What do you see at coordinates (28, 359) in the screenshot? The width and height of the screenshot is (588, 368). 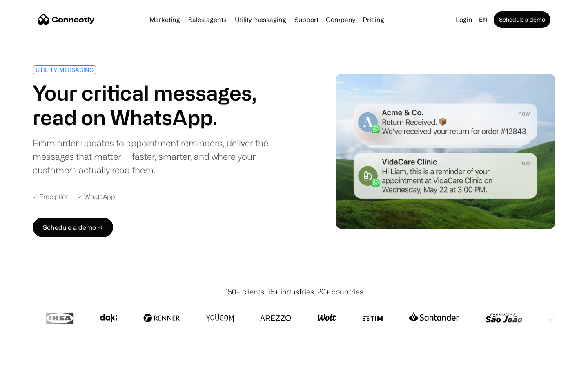 I see `aside: Language selected: English` at bounding box center [28, 359].